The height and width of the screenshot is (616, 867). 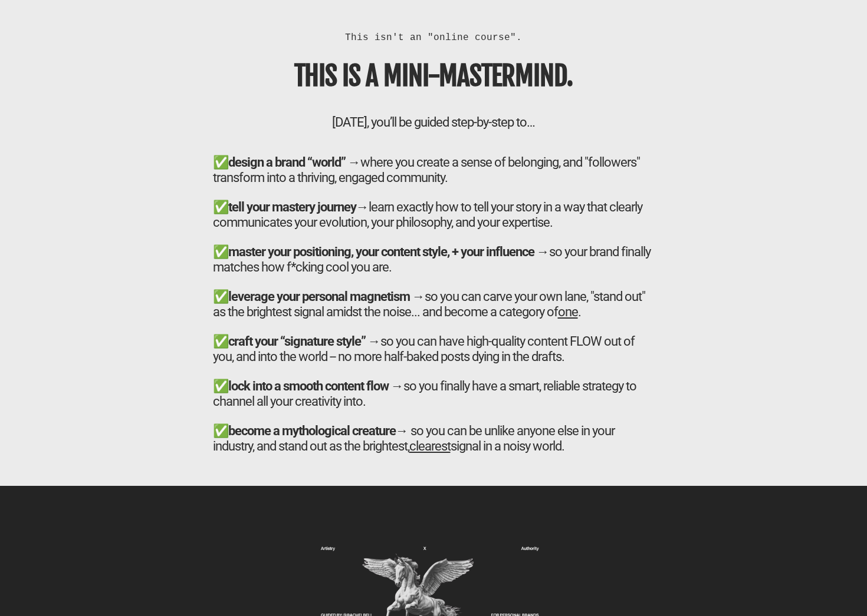 I want to click on b: leverage your personal magnetism →, so click(x=326, y=296).